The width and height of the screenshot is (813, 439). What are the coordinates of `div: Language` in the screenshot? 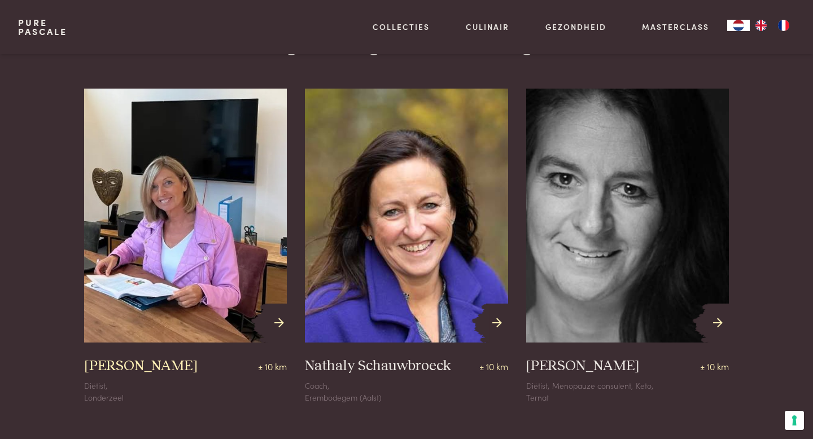 It's located at (739, 25).